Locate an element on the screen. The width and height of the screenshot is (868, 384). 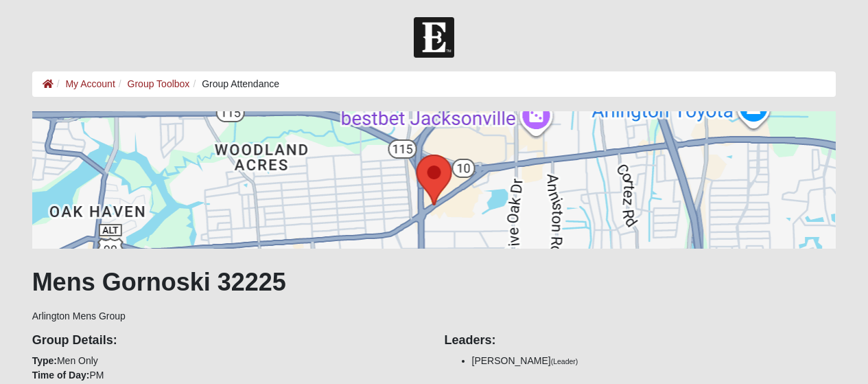
img: Church of Eleven22 Logo is located at coordinates (434, 37).